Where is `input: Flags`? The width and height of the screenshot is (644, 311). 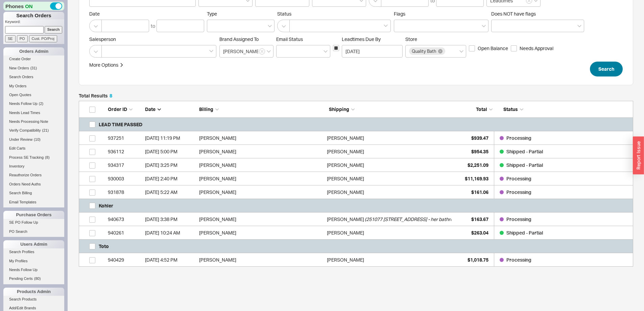
input: Flags is located at coordinates (400, 26).